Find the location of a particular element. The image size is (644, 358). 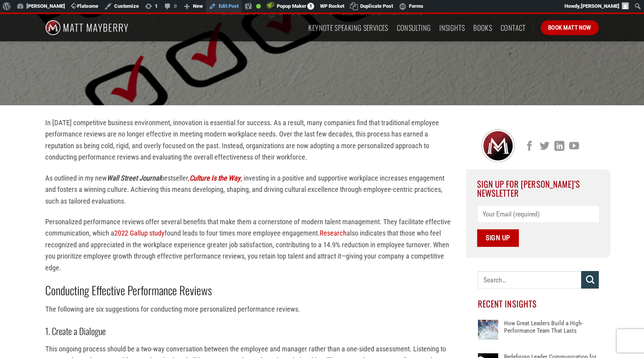

a: Insights is located at coordinates (452, 28).